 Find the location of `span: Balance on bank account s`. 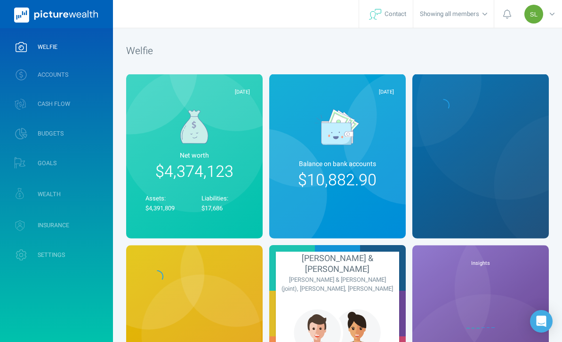

span: Balance on bank account s is located at coordinates (338, 164).